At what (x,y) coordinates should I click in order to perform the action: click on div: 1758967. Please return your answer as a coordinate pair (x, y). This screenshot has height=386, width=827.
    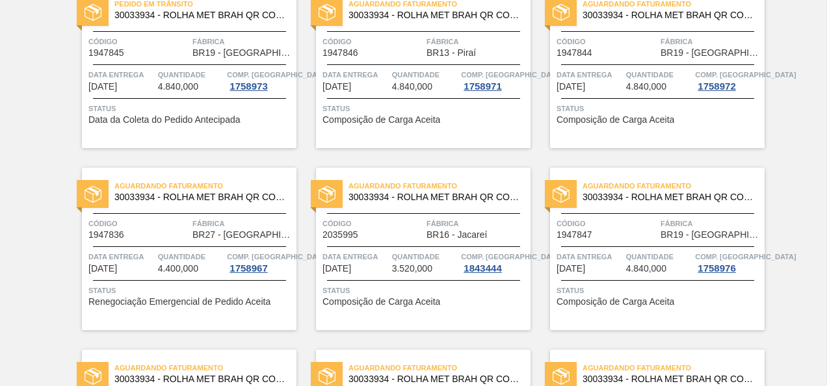
    Looking at the image, I should click on (249, 269).